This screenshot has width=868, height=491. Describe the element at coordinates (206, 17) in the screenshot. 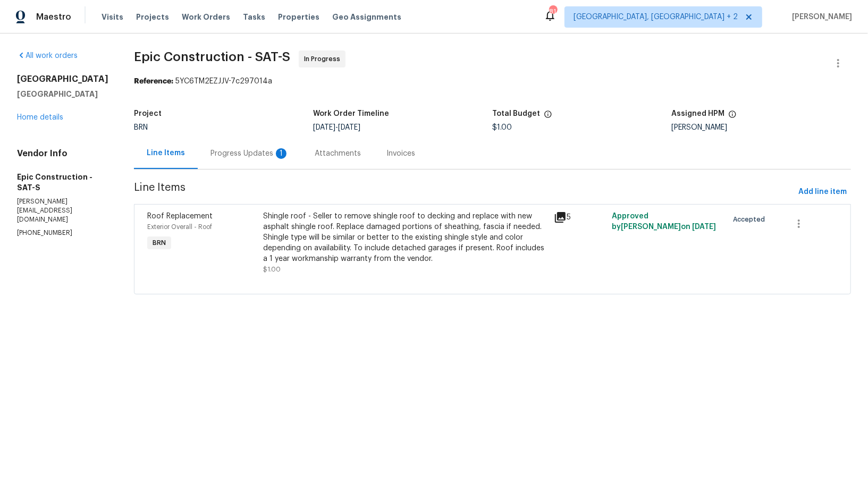

I see `span: Work Orders` at that location.